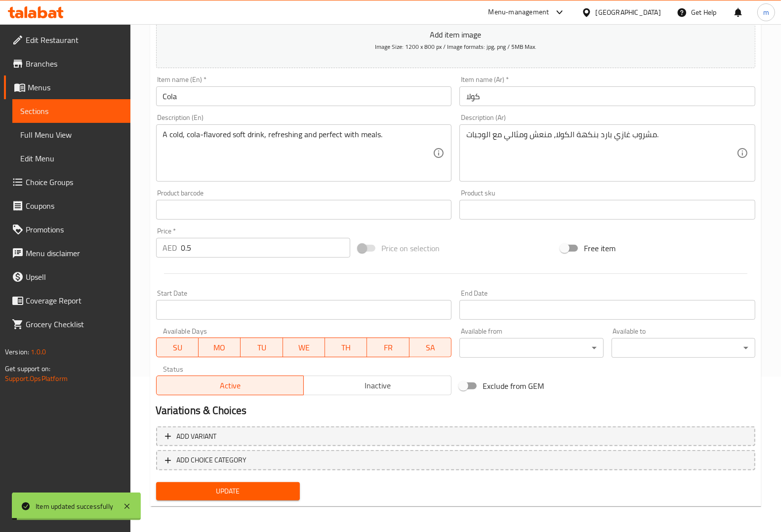 The image size is (781, 532). Describe the element at coordinates (220, 348) in the screenshot. I see `button: MO` at that location.